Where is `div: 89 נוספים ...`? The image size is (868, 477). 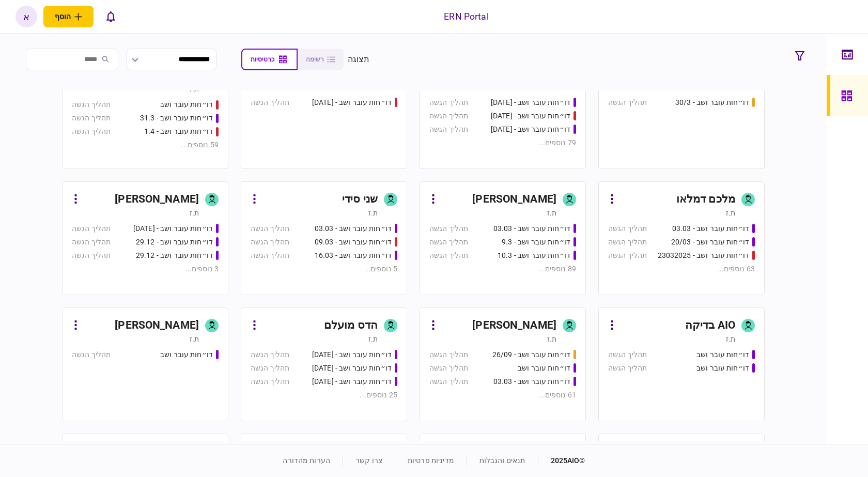 div: 89 נוספים ... is located at coordinates (503, 269).